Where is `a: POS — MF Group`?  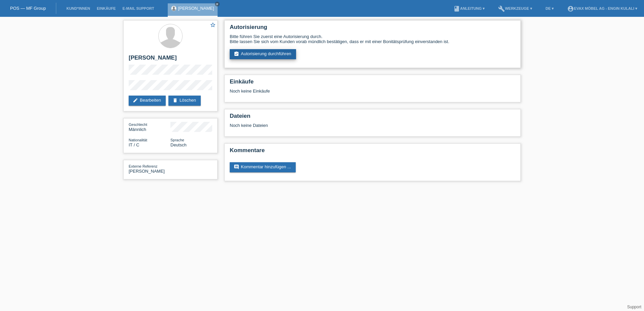
a: POS — MF Group is located at coordinates (28, 8).